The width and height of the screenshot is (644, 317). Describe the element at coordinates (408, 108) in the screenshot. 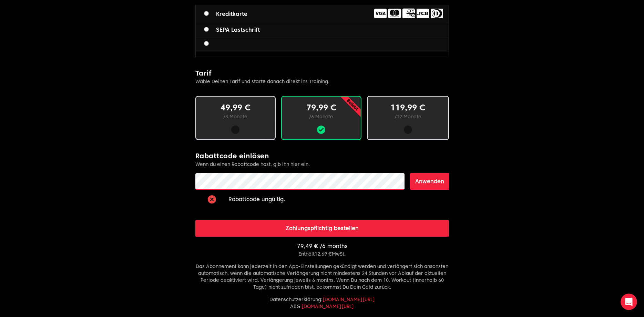

I see `p: 119,99 €` at that location.